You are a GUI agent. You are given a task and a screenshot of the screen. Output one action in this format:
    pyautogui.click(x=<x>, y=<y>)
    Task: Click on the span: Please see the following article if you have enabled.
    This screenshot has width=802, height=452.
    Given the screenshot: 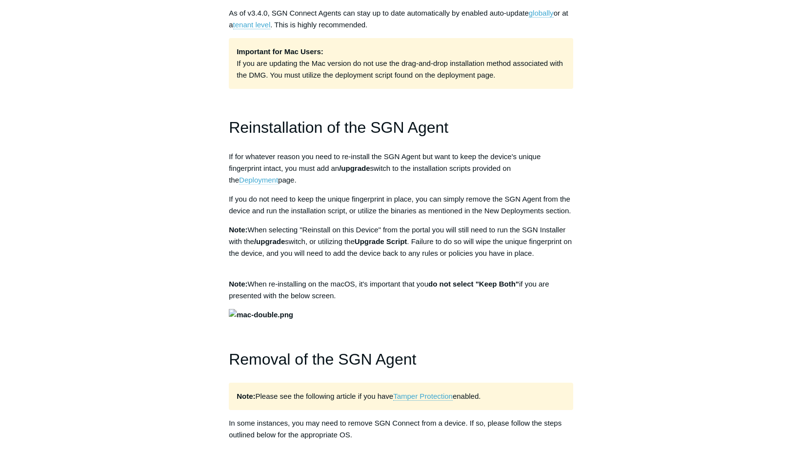 What is the action you would take?
    pyautogui.click(x=359, y=396)
    